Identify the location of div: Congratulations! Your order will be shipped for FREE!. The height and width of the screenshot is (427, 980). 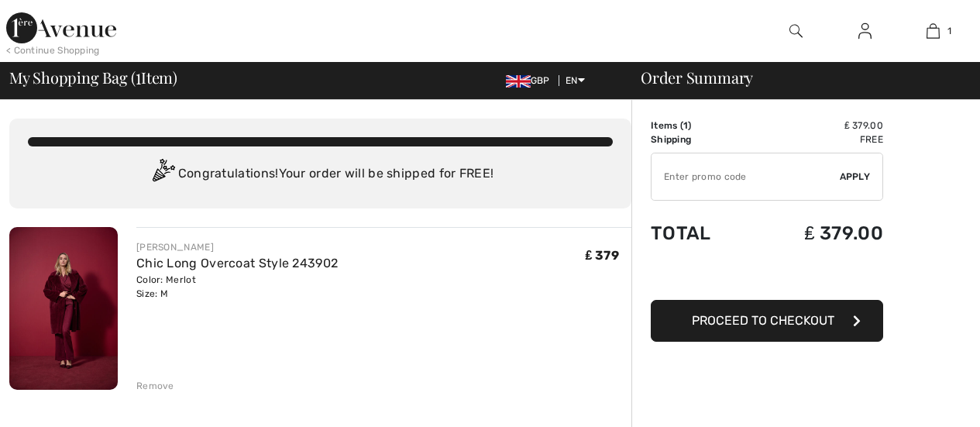
(320, 174).